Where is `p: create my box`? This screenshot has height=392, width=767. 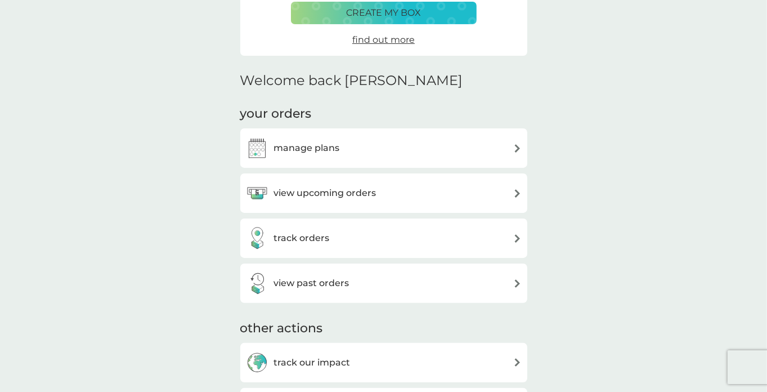 p: create my box is located at coordinates (383, 13).